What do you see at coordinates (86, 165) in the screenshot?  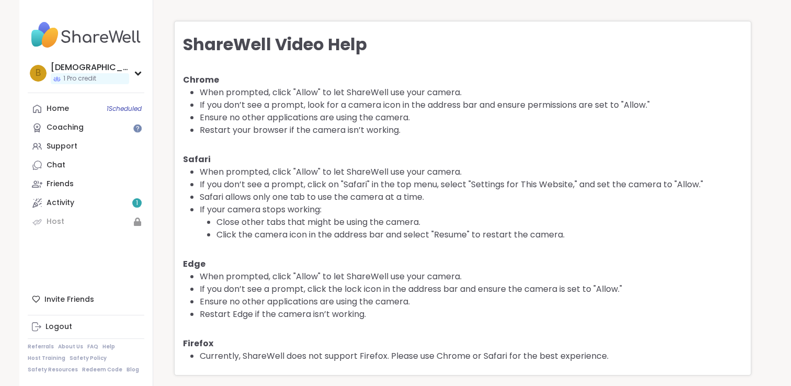 I see `a: Chat` at bounding box center [86, 165].